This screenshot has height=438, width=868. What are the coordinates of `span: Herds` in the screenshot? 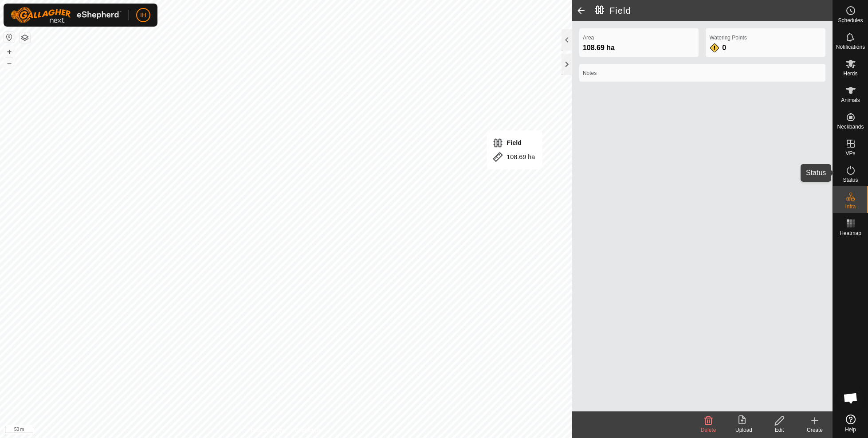 It's located at (850, 74).